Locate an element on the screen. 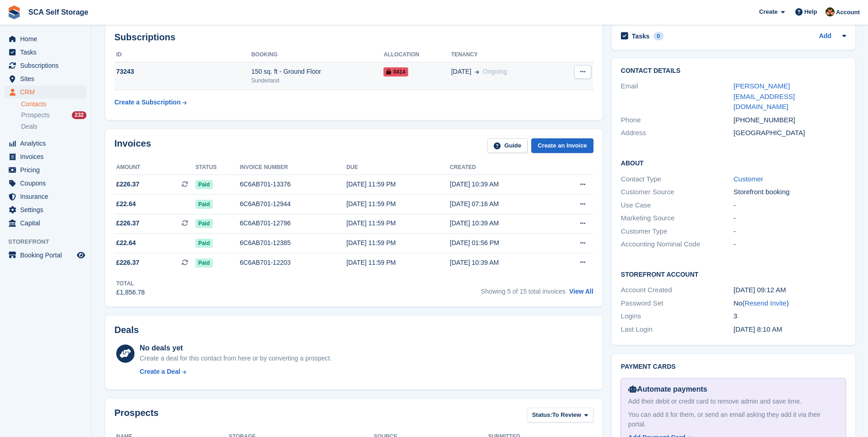  h2: Prospects is located at coordinates (136, 416).